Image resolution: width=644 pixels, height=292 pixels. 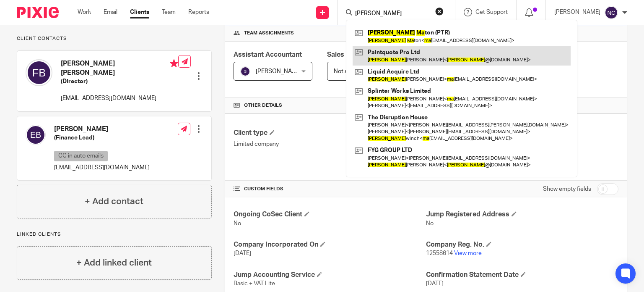 What do you see at coordinates (169, 12) in the screenshot?
I see `a: Team` at bounding box center [169, 12].